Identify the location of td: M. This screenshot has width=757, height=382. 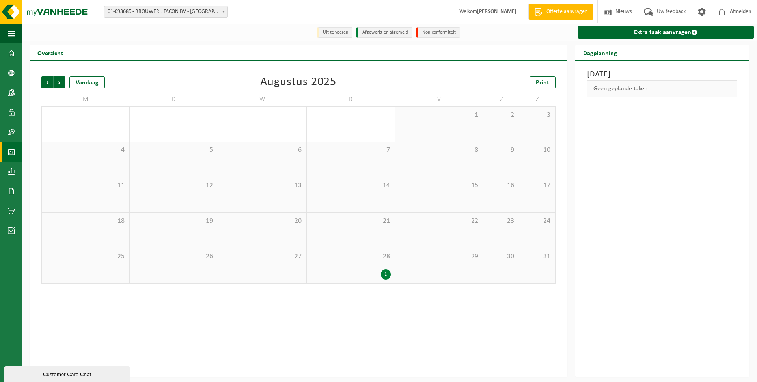
(86, 99).